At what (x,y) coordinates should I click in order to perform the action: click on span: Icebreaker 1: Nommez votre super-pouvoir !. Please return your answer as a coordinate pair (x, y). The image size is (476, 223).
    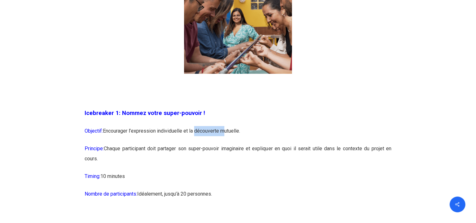
    Looking at the image, I should click on (145, 113).